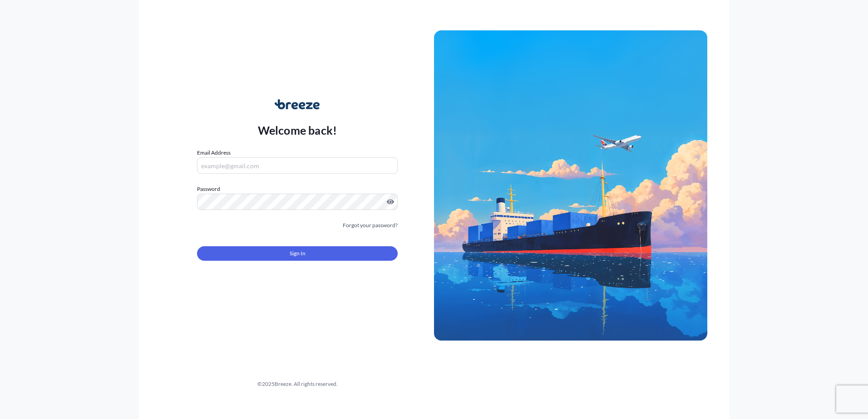 Image resolution: width=868 pixels, height=419 pixels. What do you see at coordinates (297, 166) in the screenshot?
I see `input: example@gmail.com` at bounding box center [297, 166].